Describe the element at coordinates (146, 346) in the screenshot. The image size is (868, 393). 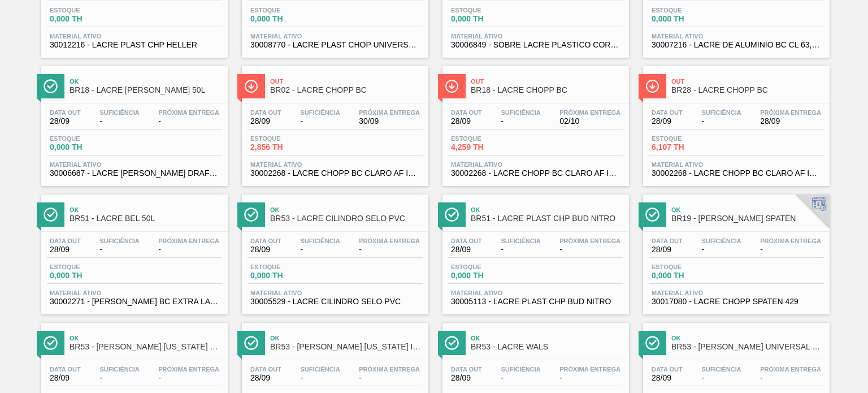
I see `span: BR53 - LACRE CHOPP COLORADO CAUIM` at that location.